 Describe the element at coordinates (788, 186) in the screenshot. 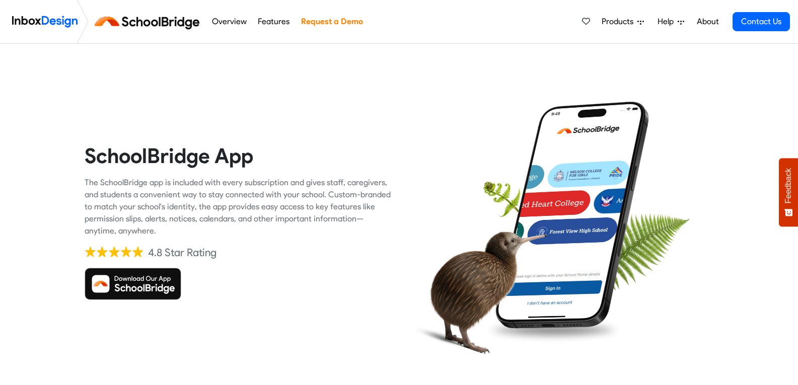

I see `span: Feedback` at that location.